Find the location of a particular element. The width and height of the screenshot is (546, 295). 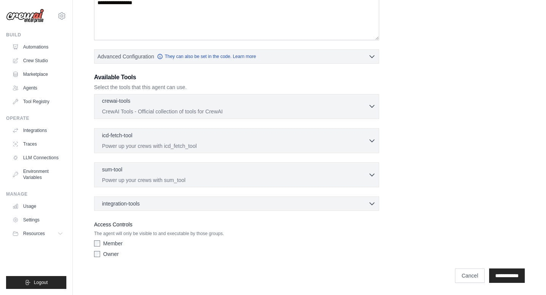

label: Owner is located at coordinates (111, 254).